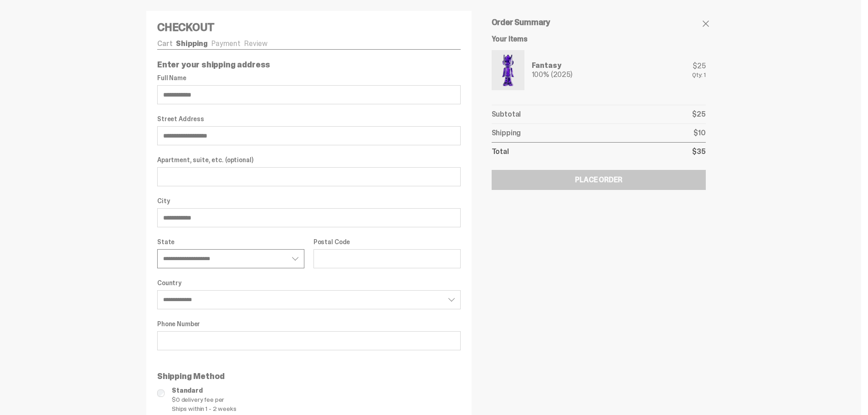 The width and height of the screenshot is (868, 415). Describe the element at coordinates (316, 400) in the screenshot. I see `span: $0 delivery fee per` at that location.